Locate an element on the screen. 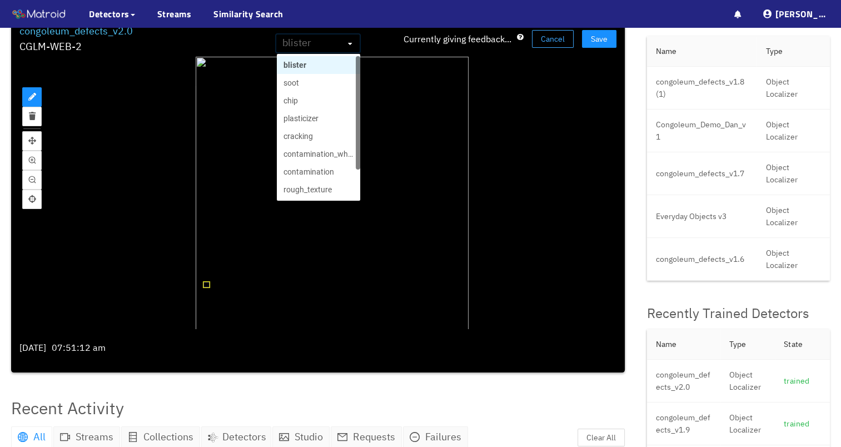 The width and height of the screenshot is (841, 447). td: Everyday Objects v3 is located at coordinates (702, 216).